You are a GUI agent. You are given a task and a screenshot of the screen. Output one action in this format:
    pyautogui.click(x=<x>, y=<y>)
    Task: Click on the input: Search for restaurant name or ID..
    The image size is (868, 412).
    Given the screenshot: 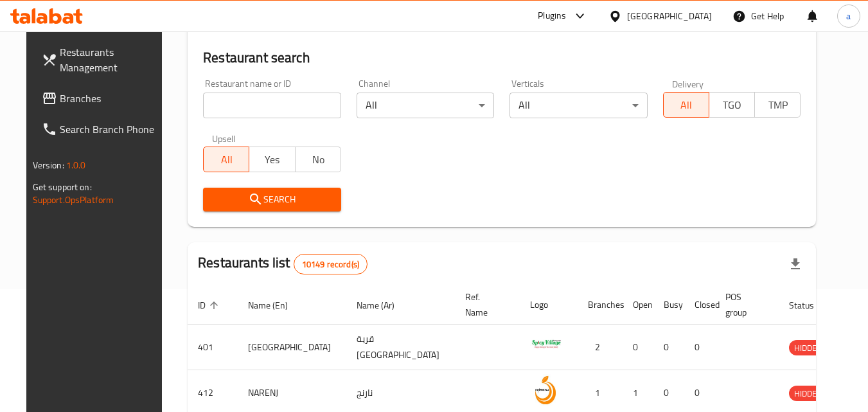 What is the action you would take?
    pyautogui.click(x=272, y=105)
    